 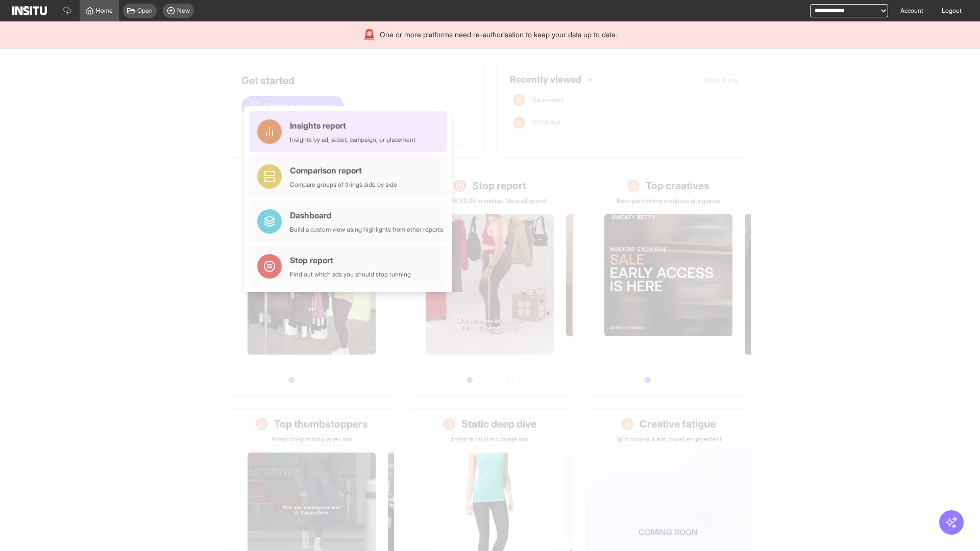 What do you see at coordinates (367, 215) in the screenshot?
I see `div: Dashboard` at bounding box center [367, 215].